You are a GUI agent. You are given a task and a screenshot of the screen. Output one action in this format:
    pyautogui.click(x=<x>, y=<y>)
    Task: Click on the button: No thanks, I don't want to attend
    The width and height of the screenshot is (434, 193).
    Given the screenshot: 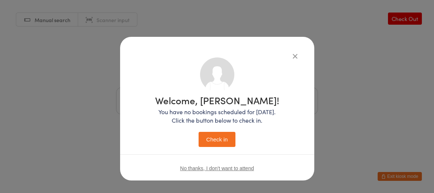 What is the action you would take?
    pyautogui.click(x=217, y=168)
    